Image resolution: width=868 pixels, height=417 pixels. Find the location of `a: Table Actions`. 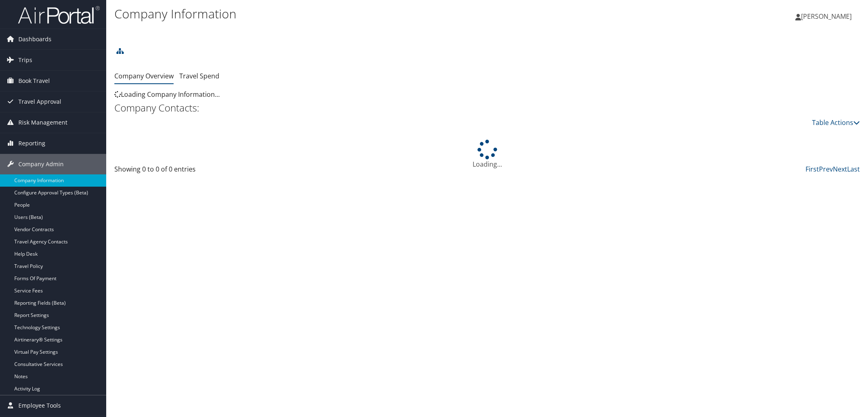

a: Table Actions is located at coordinates (836, 123).